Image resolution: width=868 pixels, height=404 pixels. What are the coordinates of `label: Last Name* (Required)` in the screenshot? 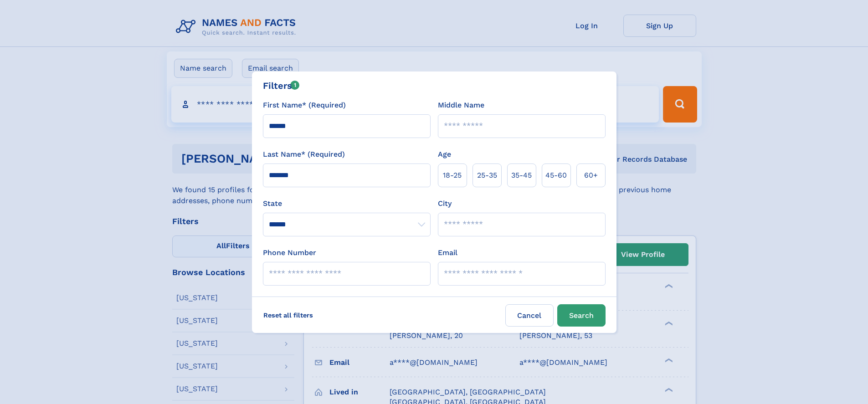 It's located at (304, 154).